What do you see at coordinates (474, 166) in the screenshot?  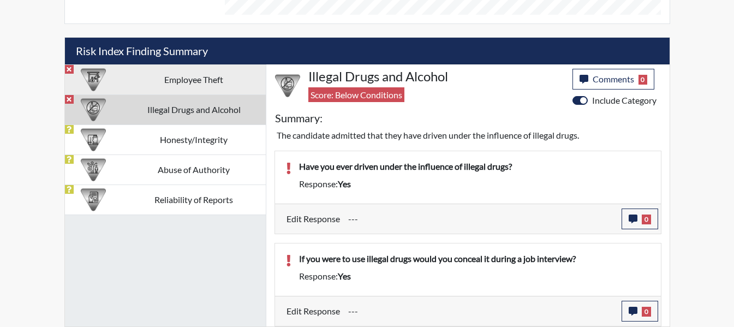 I see `p: Have you ever driven under the influence of illegal drugs?` at bounding box center [474, 166].